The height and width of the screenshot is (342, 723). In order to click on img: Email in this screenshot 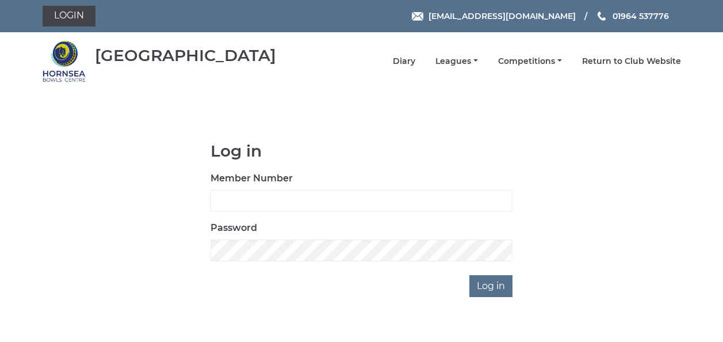, I will do `click(417, 16)`.